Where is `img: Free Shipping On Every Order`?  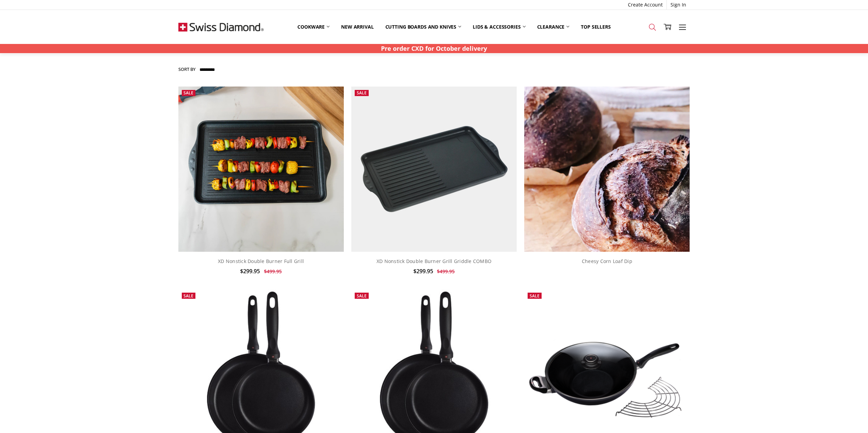
img: Free Shipping On Every Order is located at coordinates (221, 27).